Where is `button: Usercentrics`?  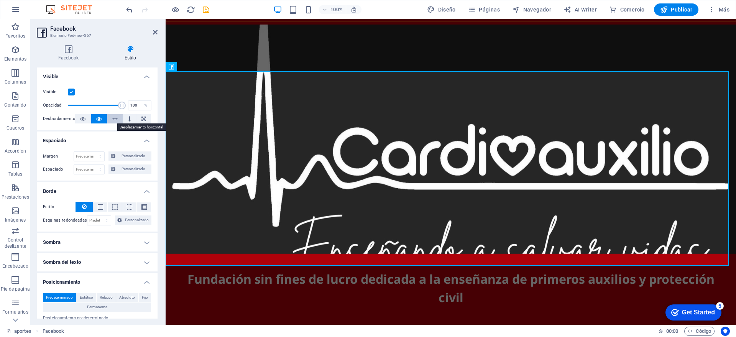
button: Usercentrics is located at coordinates (725, 331).